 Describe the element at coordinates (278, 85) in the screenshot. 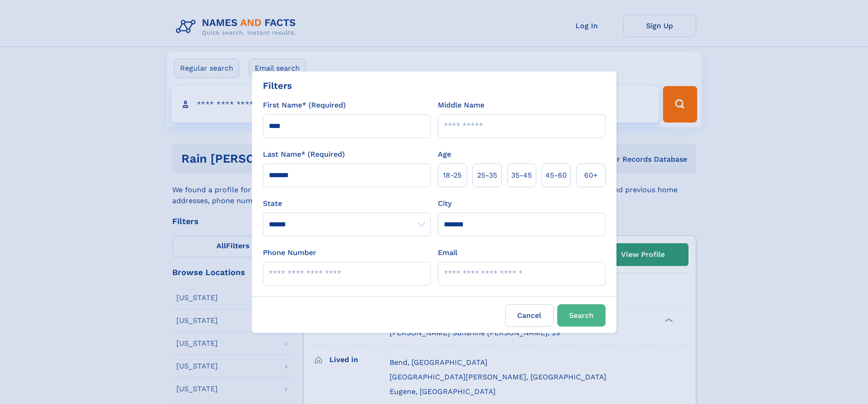

I see `div: Filters` at that location.